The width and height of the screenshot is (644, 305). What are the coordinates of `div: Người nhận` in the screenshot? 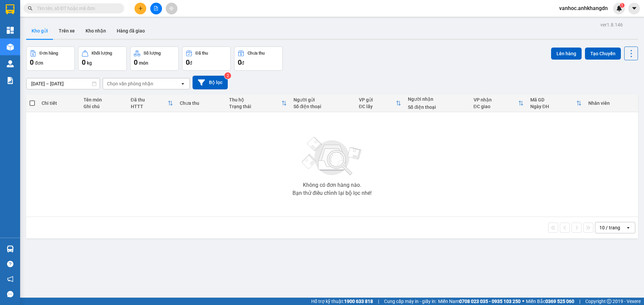 It's located at (437, 99).